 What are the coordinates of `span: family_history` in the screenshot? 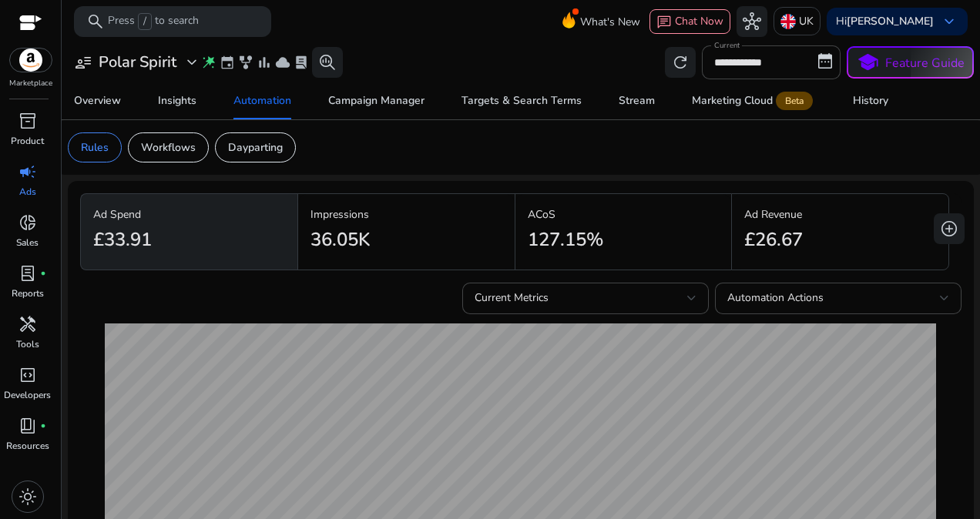 It's located at (245, 62).